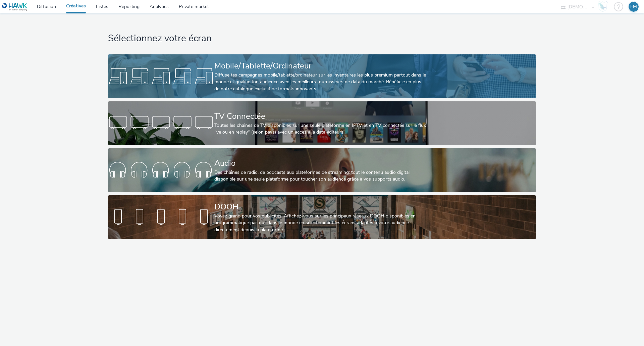  I want to click on div: FM, so click(633, 7).